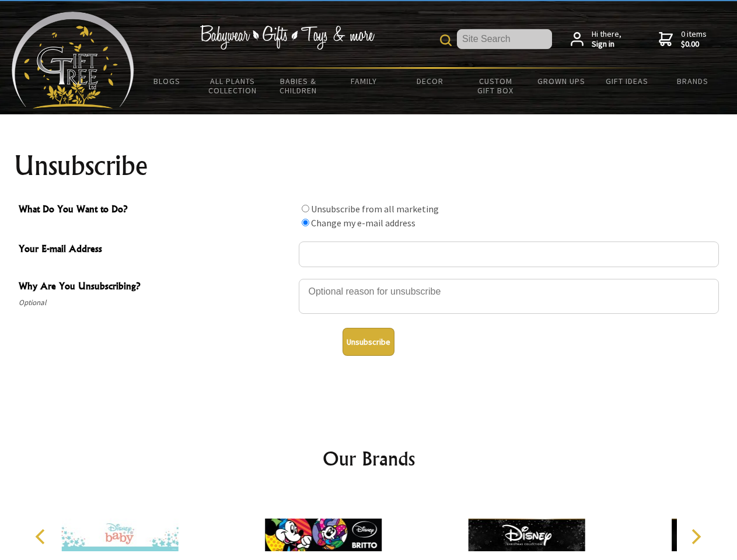  What do you see at coordinates (156, 250) in the screenshot?
I see `span: Your E-mail Address` at bounding box center [156, 250].